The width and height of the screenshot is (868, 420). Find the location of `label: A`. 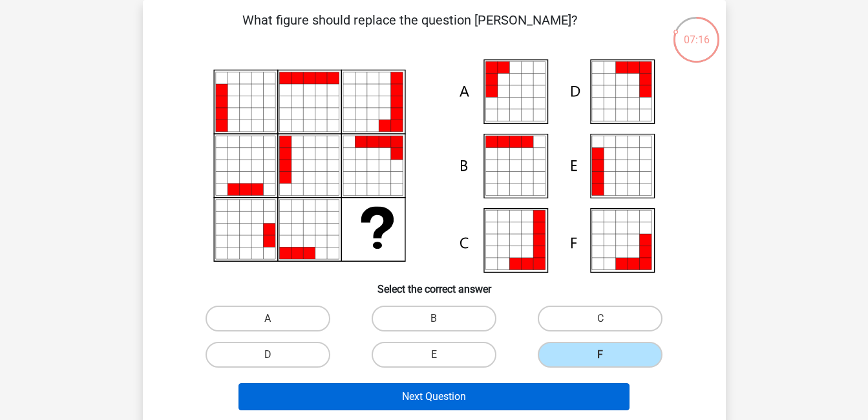

label: A is located at coordinates (267, 319).